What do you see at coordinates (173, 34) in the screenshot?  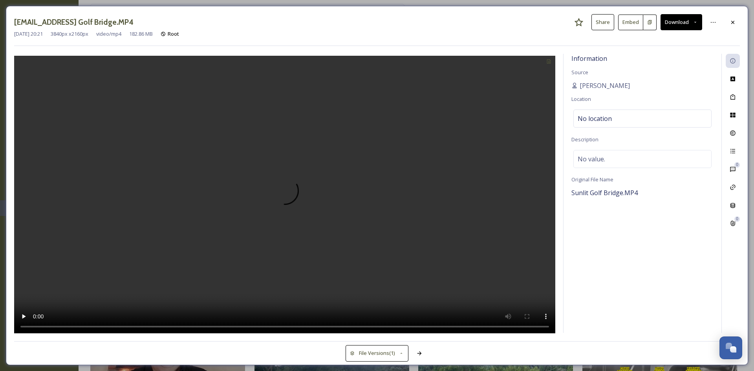 I see `span: Root` at bounding box center [173, 34].